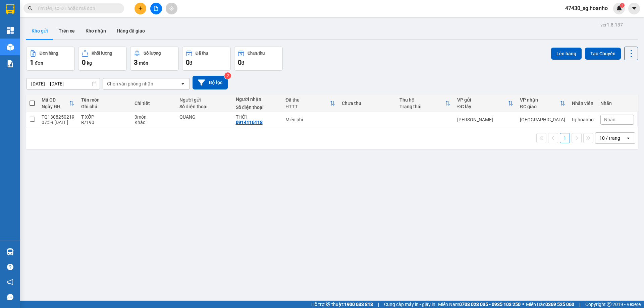  Describe the element at coordinates (89, 63) in the screenshot. I see `span: kg` at that location.